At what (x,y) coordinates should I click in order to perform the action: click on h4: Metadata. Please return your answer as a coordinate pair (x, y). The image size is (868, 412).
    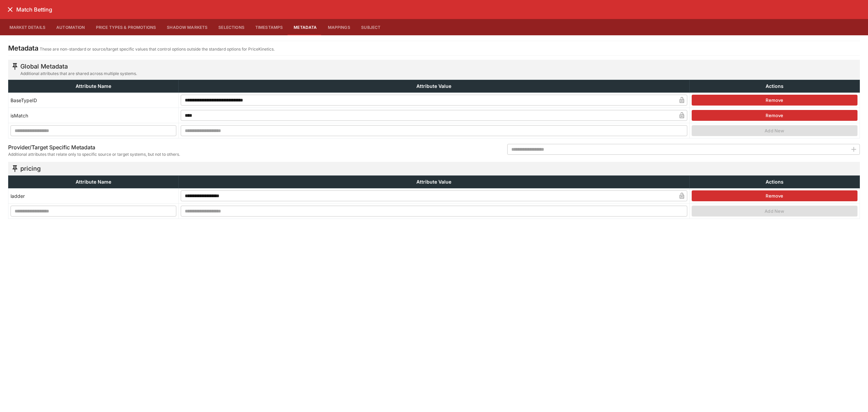
    Looking at the image, I should click on (23, 48).